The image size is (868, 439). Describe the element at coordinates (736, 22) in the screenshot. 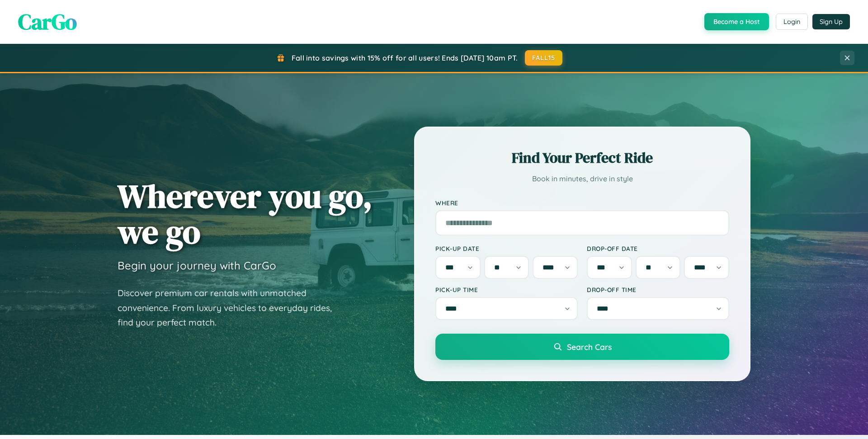

I see `button: Become a Host` at that location.